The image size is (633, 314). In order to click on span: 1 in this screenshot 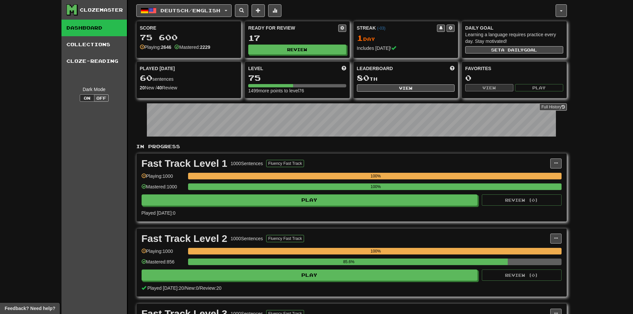, I will do `click(360, 38)`.